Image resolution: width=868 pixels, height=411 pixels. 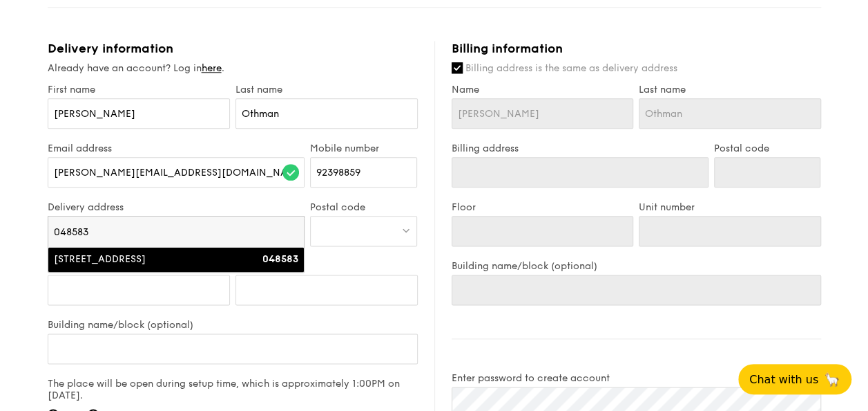 What do you see at coordinates (138, 89) in the screenshot?
I see `label: First name` at bounding box center [138, 89].